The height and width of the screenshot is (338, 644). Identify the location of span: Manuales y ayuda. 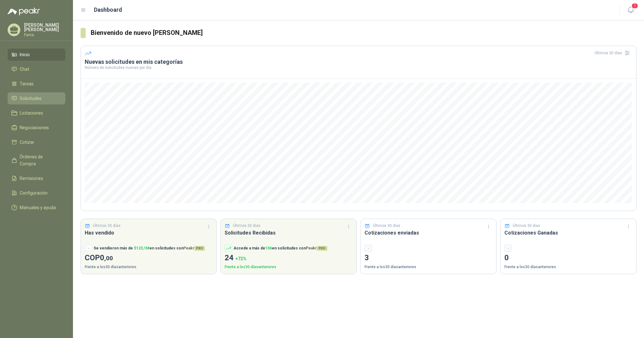
(38, 207).